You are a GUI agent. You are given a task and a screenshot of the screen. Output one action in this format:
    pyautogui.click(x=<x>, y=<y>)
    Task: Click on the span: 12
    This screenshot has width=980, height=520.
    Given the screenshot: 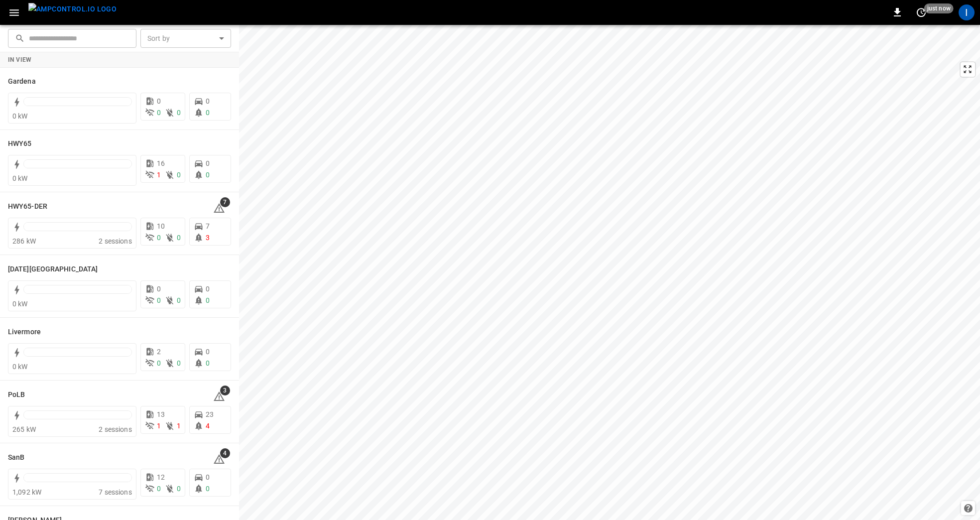 What is the action you would take?
    pyautogui.click(x=161, y=477)
    